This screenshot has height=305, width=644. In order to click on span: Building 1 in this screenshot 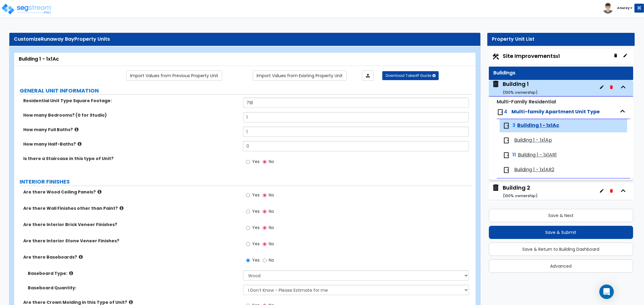, I will do `click(514, 88)`.